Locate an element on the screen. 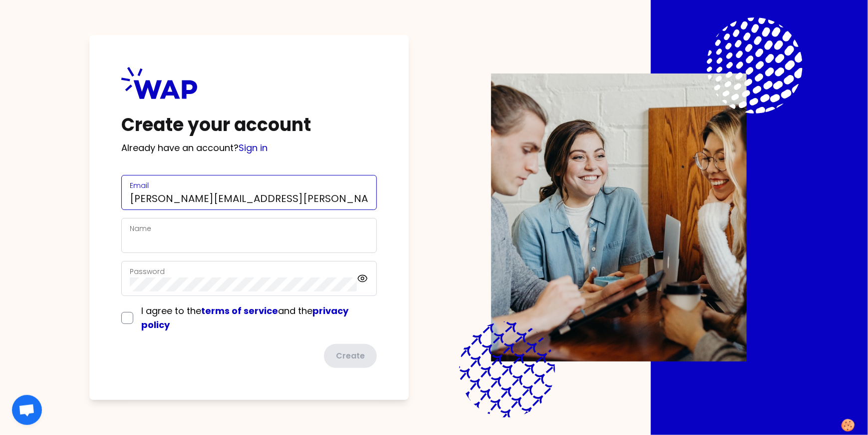  label: Email is located at coordinates (139, 185).